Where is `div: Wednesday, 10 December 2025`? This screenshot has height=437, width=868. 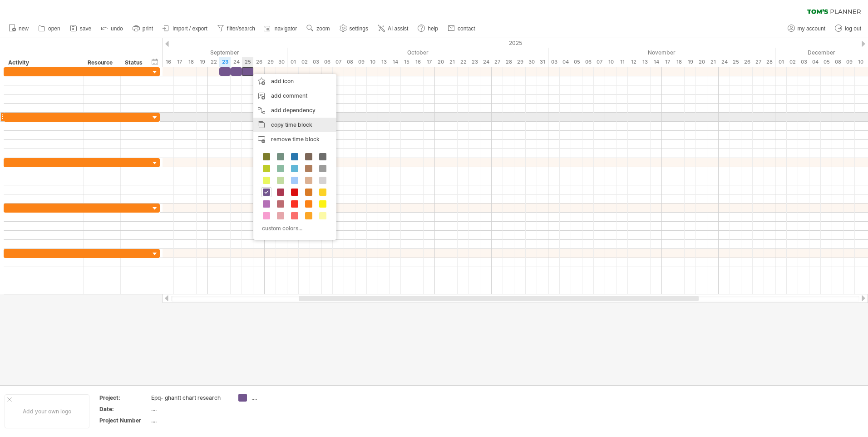
div: Wednesday, 10 December 2025 is located at coordinates (860, 62).